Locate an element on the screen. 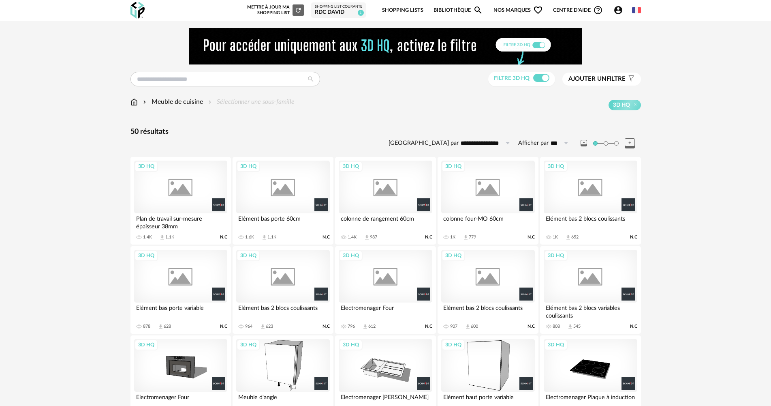  div: 964 is located at coordinates (249, 326).